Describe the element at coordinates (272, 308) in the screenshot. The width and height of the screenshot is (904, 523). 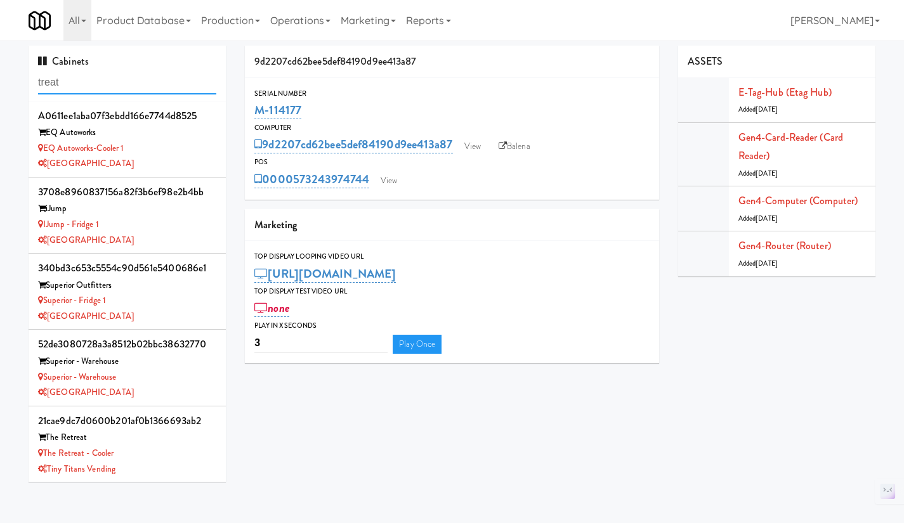
I see `a: none` at that location.